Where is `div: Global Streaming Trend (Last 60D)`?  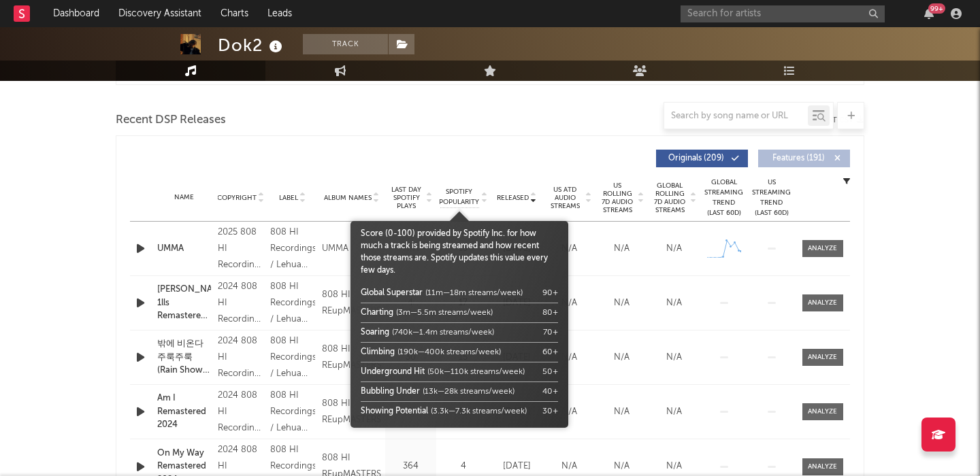 div: Global Streaming Trend (Last 60D) is located at coordinates (724, 198).